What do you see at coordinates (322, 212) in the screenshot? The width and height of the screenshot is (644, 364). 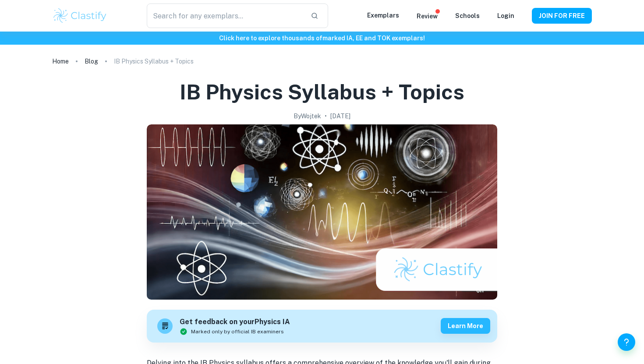 I see `img: IB Physics Syllabus + Topics cover image` at bounding box center [322, 212].